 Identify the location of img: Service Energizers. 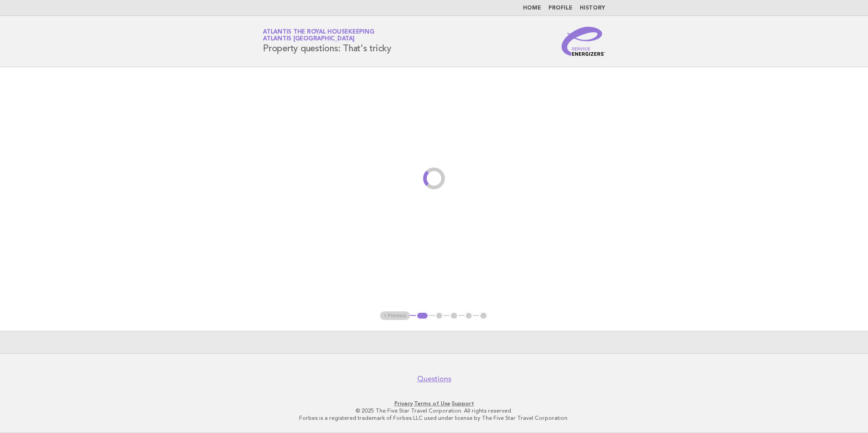
(583, 42).